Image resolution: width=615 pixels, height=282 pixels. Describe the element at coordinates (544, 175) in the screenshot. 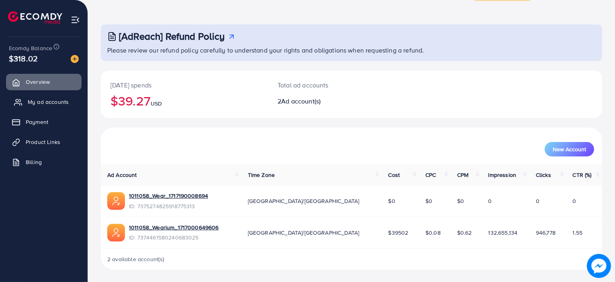

I see `span: Clicks` at that location.